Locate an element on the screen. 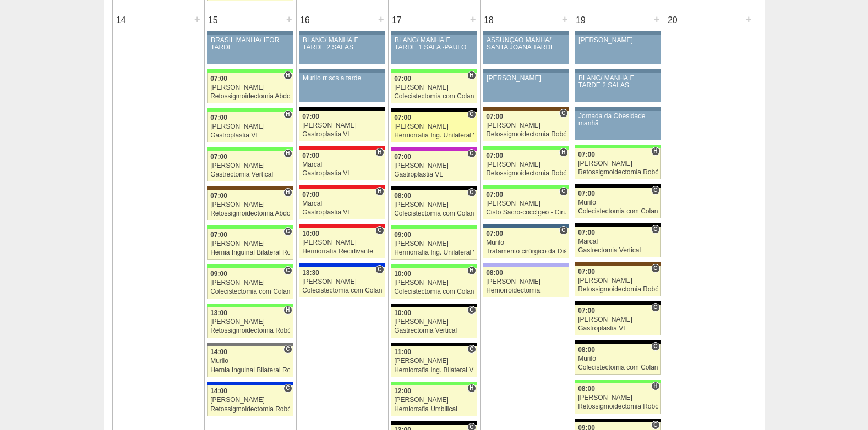  div: BRASIL MANHÃ/ IFOR TARDE is located at coordinates (250, 44).